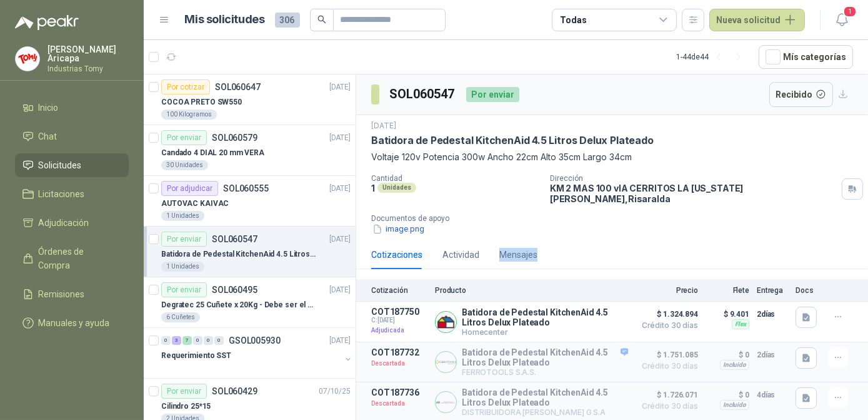 This screenshot has height=420, width=868. What do you see at coordinates (234, 138) in the screenshot?
I see `p: SOL060579` at bounding box center [234, 138].